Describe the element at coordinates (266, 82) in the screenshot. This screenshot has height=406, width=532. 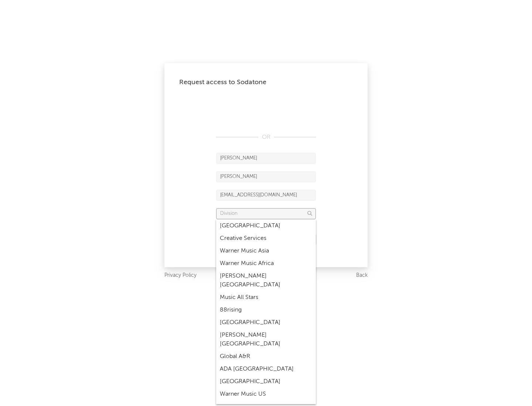
I see `div: Request access to Sodatone` at that location.